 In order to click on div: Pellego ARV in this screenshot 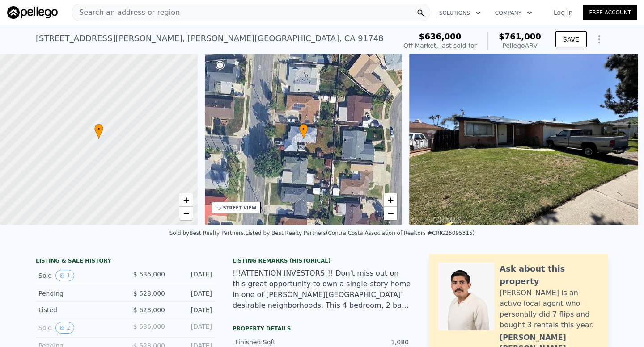, I will do `click(519, 46)`.